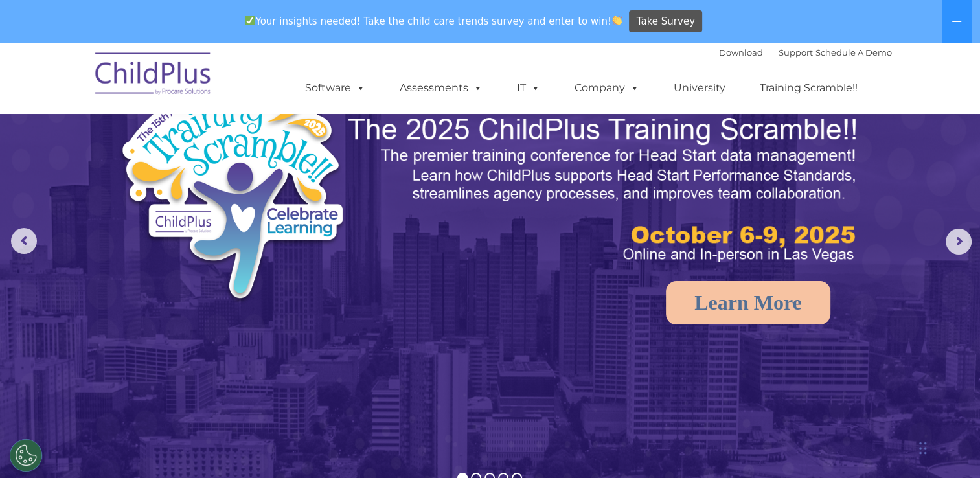 Image resolution: width=980 pixels, height=478 pixels. Describe the element at coordinates (748, 302) in the screenshot. I see `a: Learn More` at that location.